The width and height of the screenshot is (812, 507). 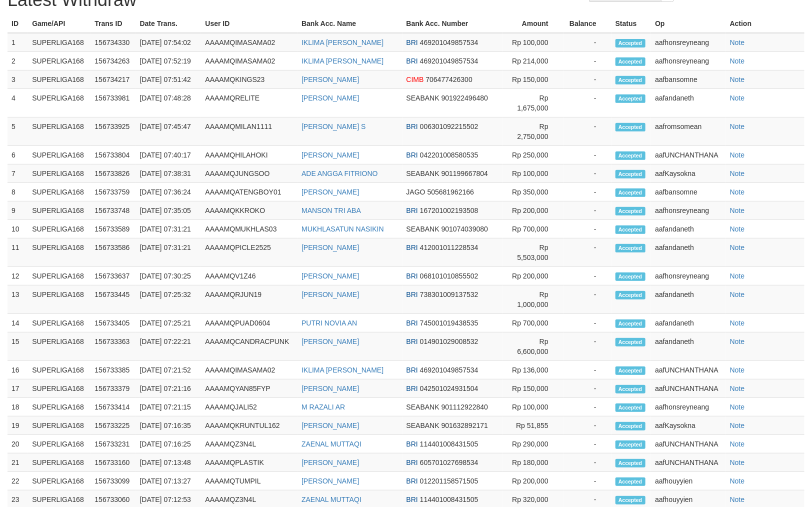 What do you see at coordinates (113, 173) in the screenshot?
I see `td: 156733826` at bounding box center [113, 173].